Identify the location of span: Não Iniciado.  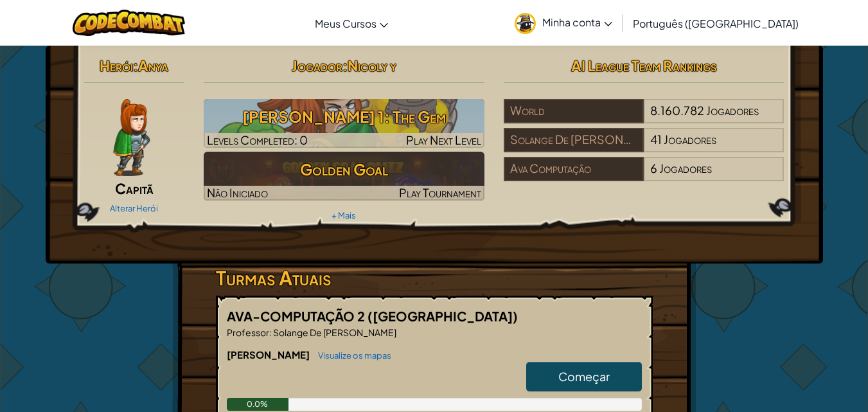
(237, 193).